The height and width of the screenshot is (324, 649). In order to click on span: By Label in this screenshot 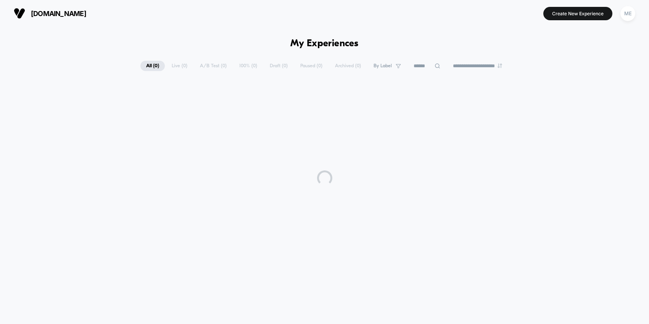, I will do `click(383, 66)`.